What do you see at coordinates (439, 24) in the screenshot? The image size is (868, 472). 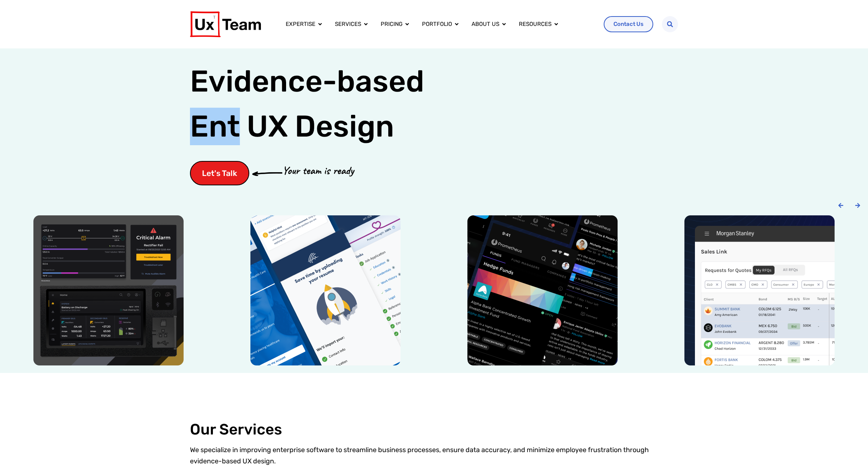 I see `nav: Menu` at bounding box center [439, 24].